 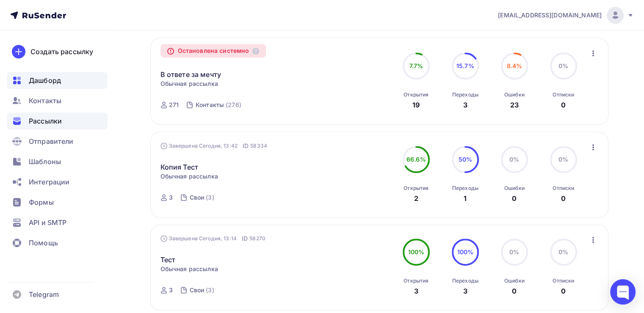 I want to click on span: Помощь, so click(x=43, y=243).